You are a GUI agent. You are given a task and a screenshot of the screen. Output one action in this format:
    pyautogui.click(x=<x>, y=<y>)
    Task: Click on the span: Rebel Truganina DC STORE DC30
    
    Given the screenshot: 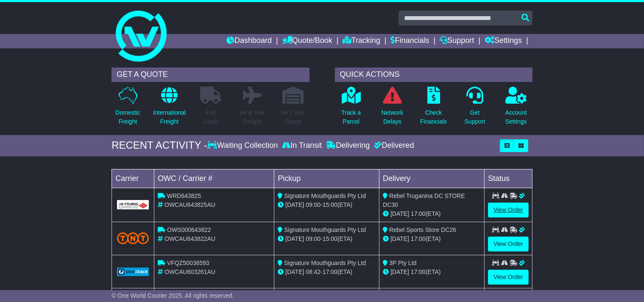 What is the action you would take?
    pyautogui.click(x=425, y=200)
    